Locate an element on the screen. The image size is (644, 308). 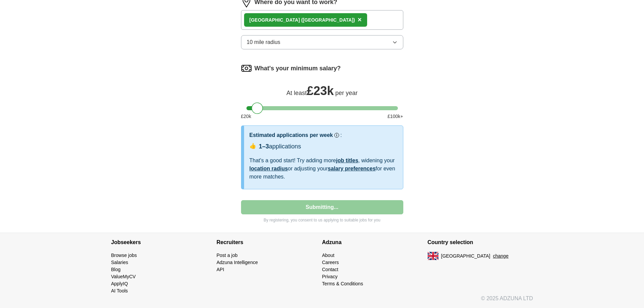
a: Salaries is located at coordinates (119, 262).